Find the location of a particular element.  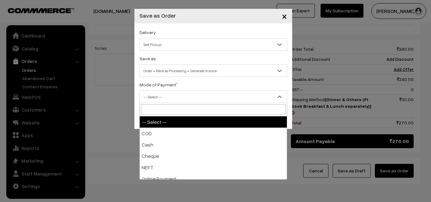

label: Delivery is located at coordinates (148, 32).